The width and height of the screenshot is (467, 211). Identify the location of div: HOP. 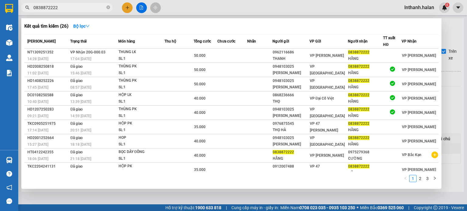
(141, 138).